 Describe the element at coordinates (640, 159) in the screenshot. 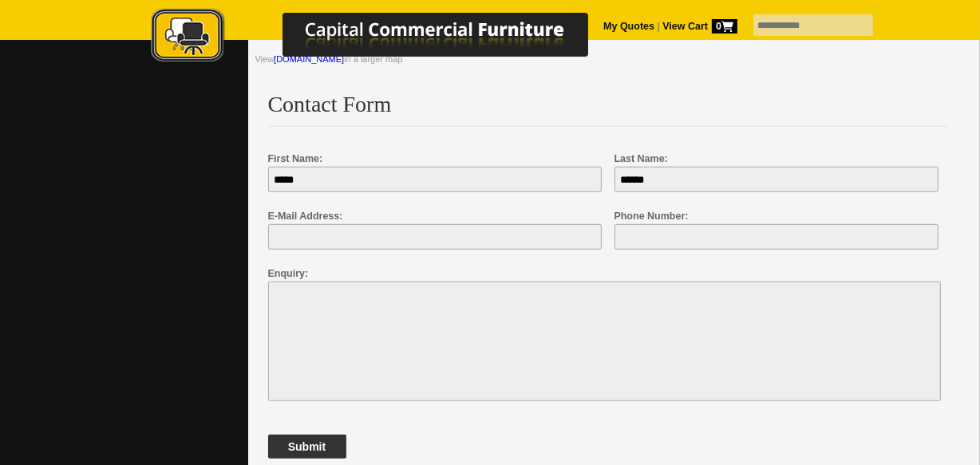

I see `span: Last Name:` at that location.